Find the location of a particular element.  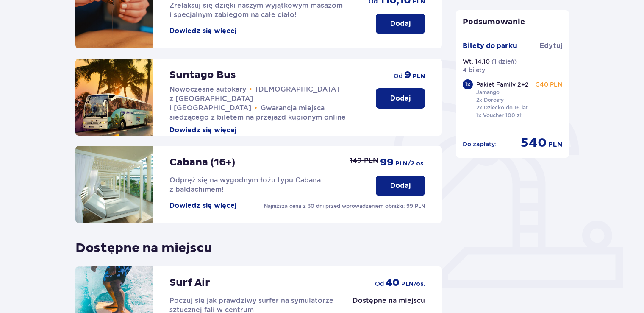

span: 9 is located at coordinates (408, 75).